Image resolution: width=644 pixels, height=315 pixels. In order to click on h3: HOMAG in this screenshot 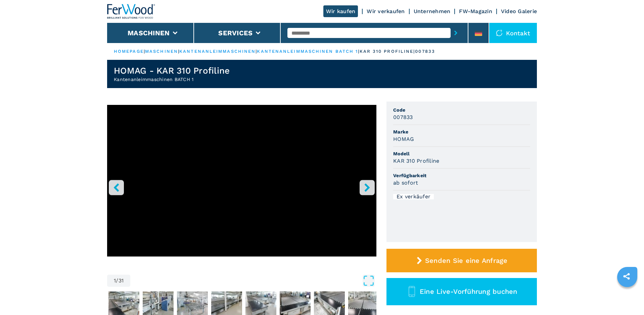, I will do `click(404, 139)`.